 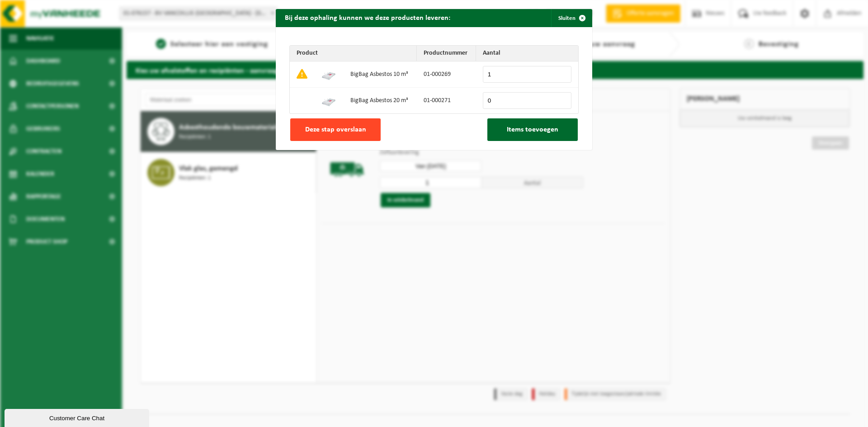 I want to click on button: Deze stap overslaan, so click(x=335, y=130).